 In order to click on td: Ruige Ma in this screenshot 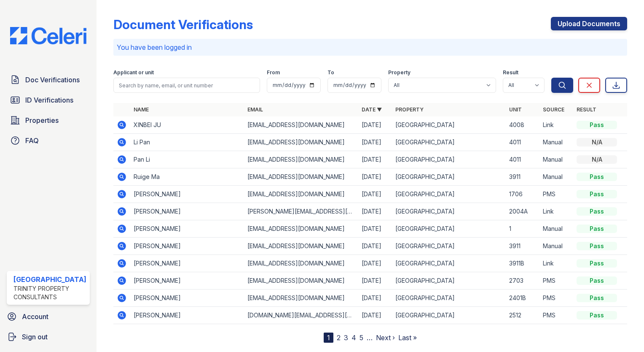, I will do `click(187, 177)`.